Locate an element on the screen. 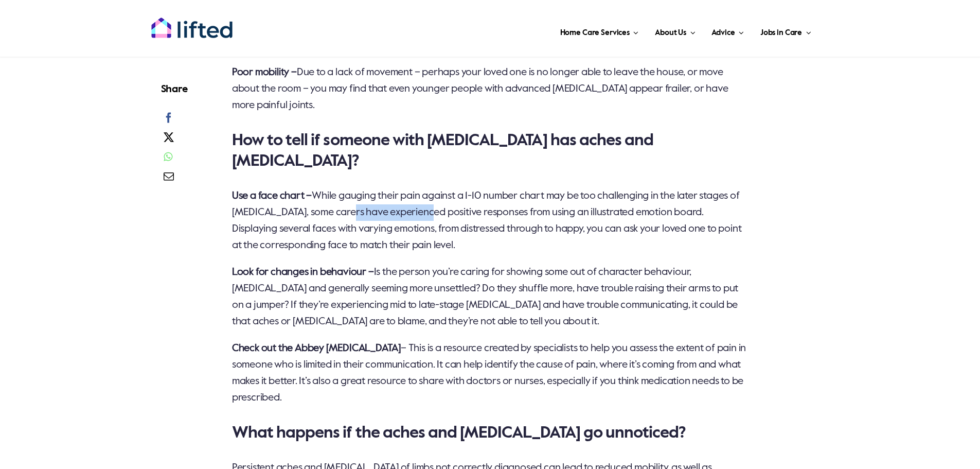 This screenshot has height=469, width=980. span: Advice is located at coordinates (722, 33).